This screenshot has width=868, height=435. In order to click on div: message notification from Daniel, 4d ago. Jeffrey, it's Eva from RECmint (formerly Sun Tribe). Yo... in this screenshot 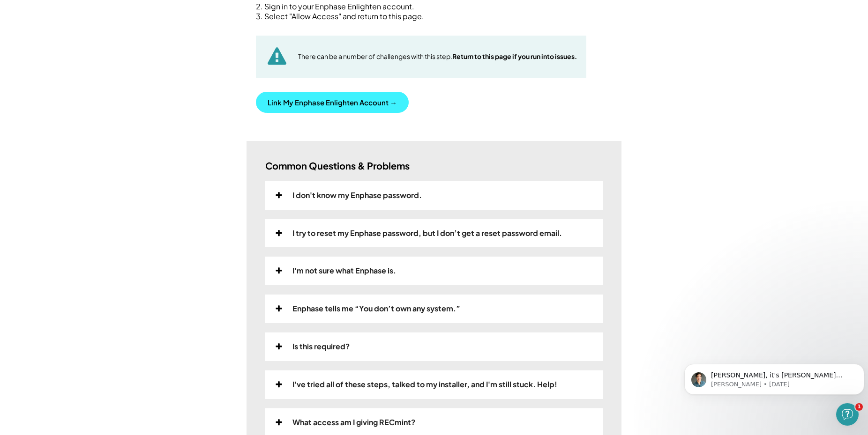, I will do `click(94, 35)`.